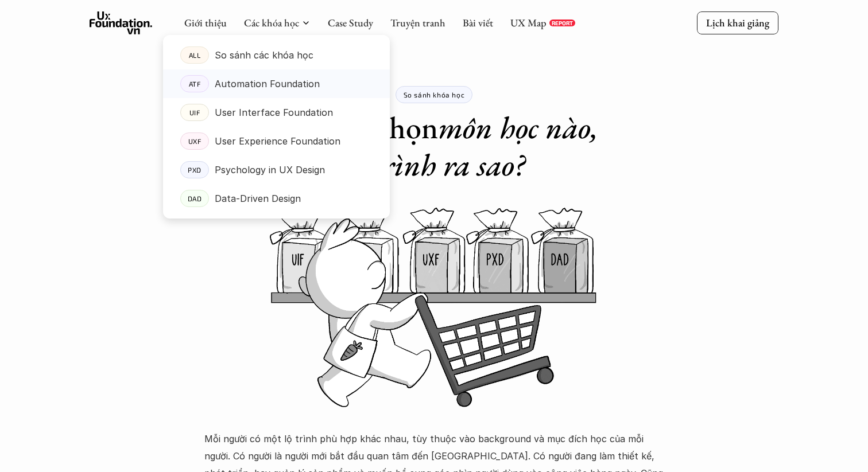 This screenshot has width=868, height=472. Describe the element at coordinates (276, 141) in the screenshot. I see `a: UXFUser Experience Foundation` at that location.